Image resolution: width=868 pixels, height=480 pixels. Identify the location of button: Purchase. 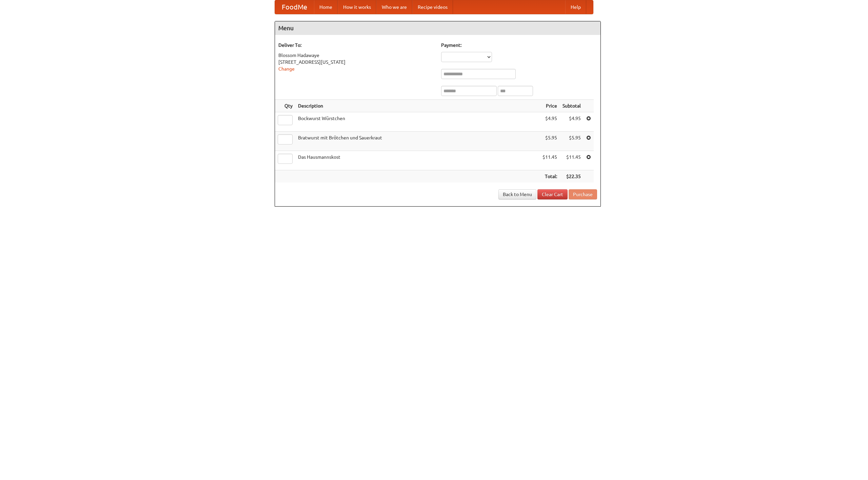
(583, 194).